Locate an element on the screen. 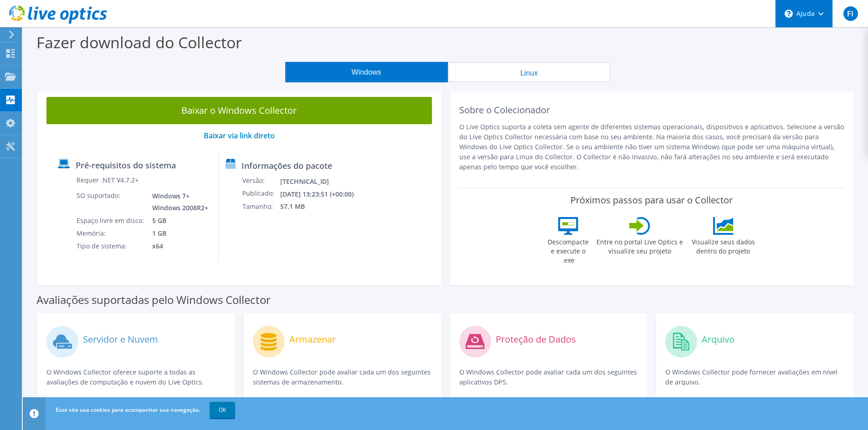 Image resolution: width=868 pixels, height=430 pixels. font: Baixar via link direto is located at coordinates (239, 136).